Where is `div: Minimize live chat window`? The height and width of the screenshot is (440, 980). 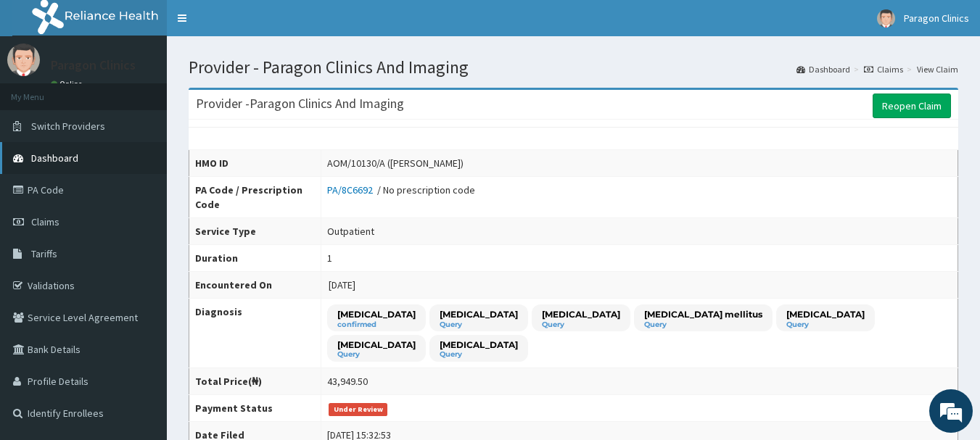
div: Minimize live chat window is located at coordinates (255, 25).